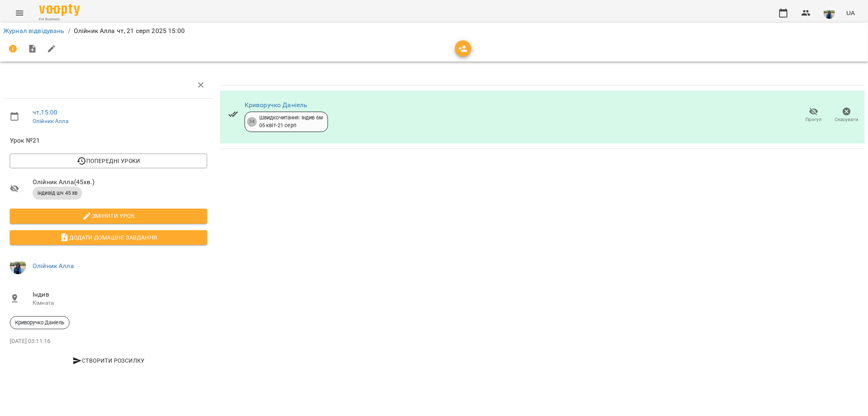 This screenshot has width=868, height=416. Describe the element at coordinates (846, 115) in the screenshot. I see `button: Скасувати` at that location.